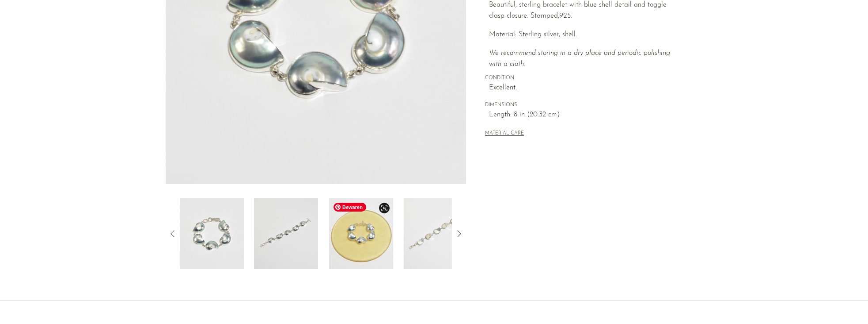 This screenshot has width=868, height=324. What do you see at coordinates (586, 88) in the screenshot?
I see `span: Excellent.` at bounding box center [586, 88].